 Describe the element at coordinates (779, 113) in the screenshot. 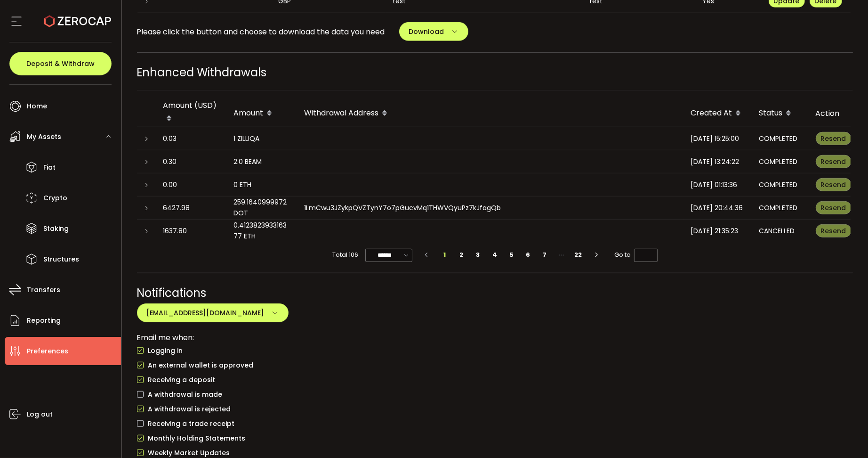

I see `div: Status` at that location.